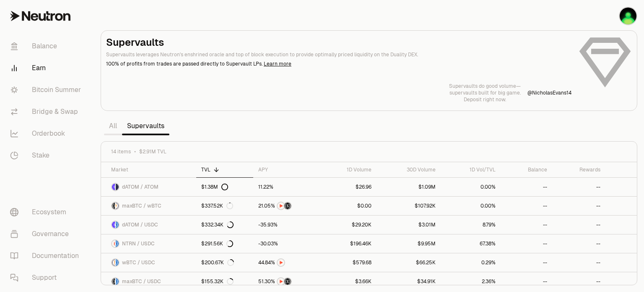 Image resolution: width=644 pixels, height=292 pixels. Describe the element at coordinates (527, 170) in the screenshot. I see `div: Balance` at that location.